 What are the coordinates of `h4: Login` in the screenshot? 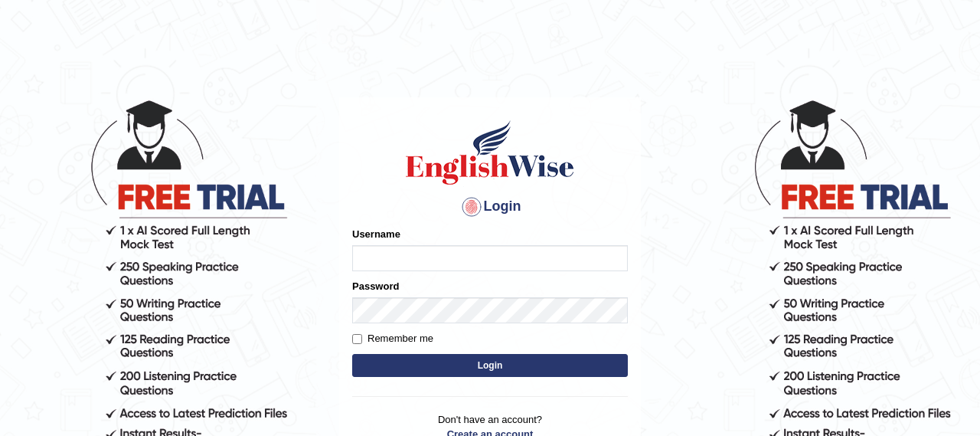 It's located at (490, 207).